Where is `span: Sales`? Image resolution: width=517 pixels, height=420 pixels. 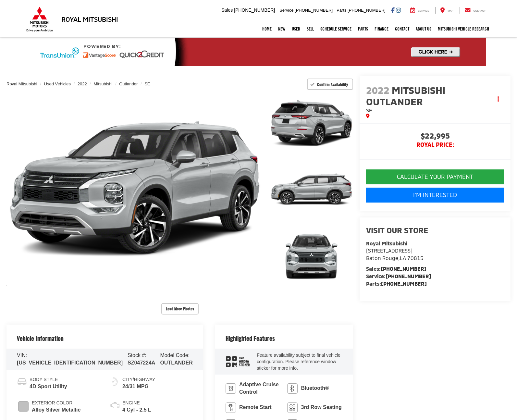
span: Sales is located at coordinates (227, 10).